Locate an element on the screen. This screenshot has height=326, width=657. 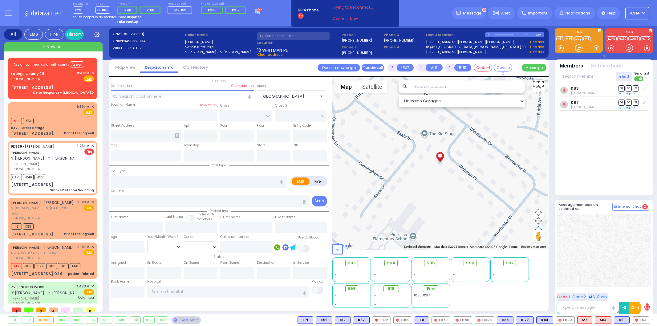
img: message.svg is located at coordinates (458, 13).